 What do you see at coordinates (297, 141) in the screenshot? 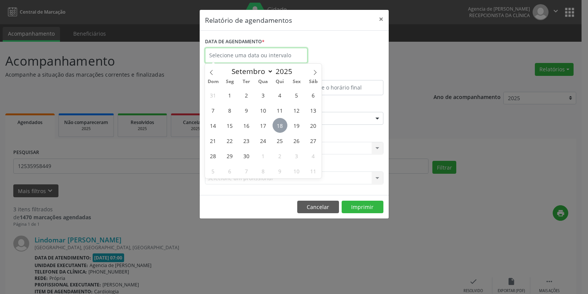
I see `span: Setembro 26, 2025` at bounding box center [297, 141].